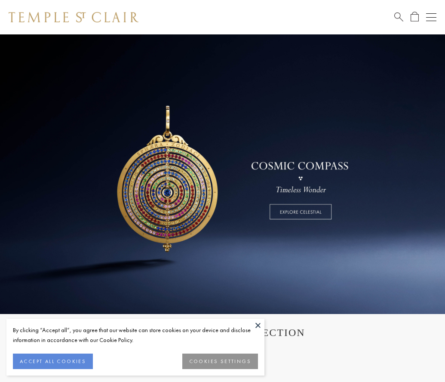  Describe the element at coordinates (136, 335) in the screenshot. I see `div: By clicking “Accept all”, you agree that our website can store cookies on your device and disclos...` at that location.